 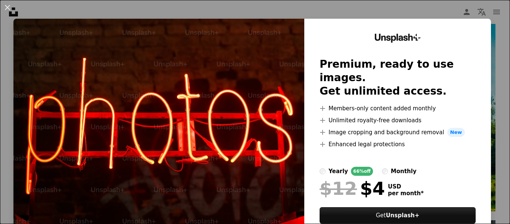 What do you see at coordinates (352, 188) in the screenshot?
I see `div: $4` at bounding box center [352, 188].